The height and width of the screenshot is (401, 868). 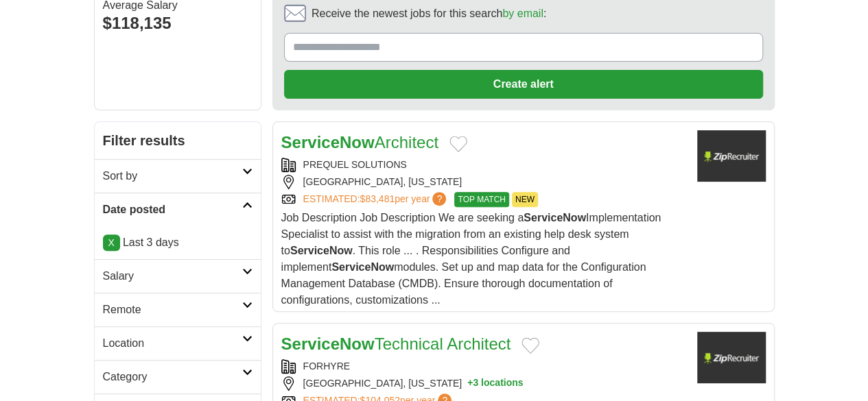 What do you see at coordinates (523, 13) in the screenshot?
I see `a: by email` at bounding box center [523, 13].